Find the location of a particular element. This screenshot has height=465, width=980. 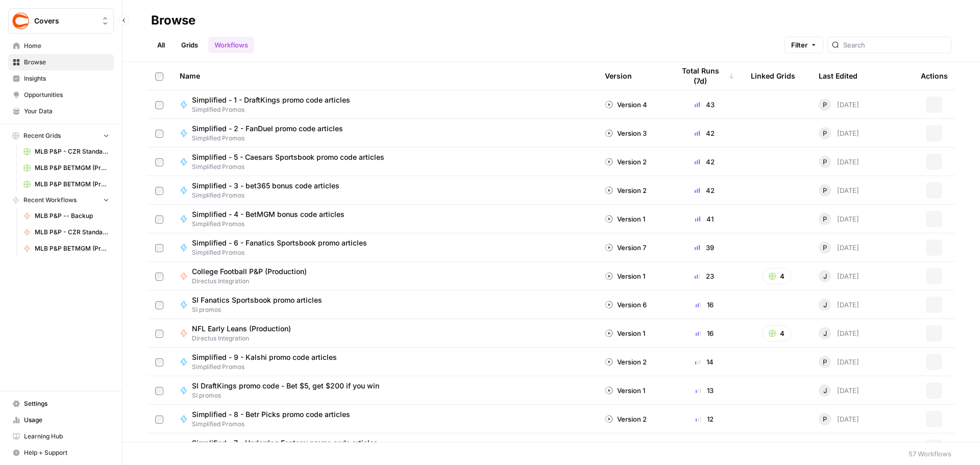

span: Insights is located at coordinates (66, 79).